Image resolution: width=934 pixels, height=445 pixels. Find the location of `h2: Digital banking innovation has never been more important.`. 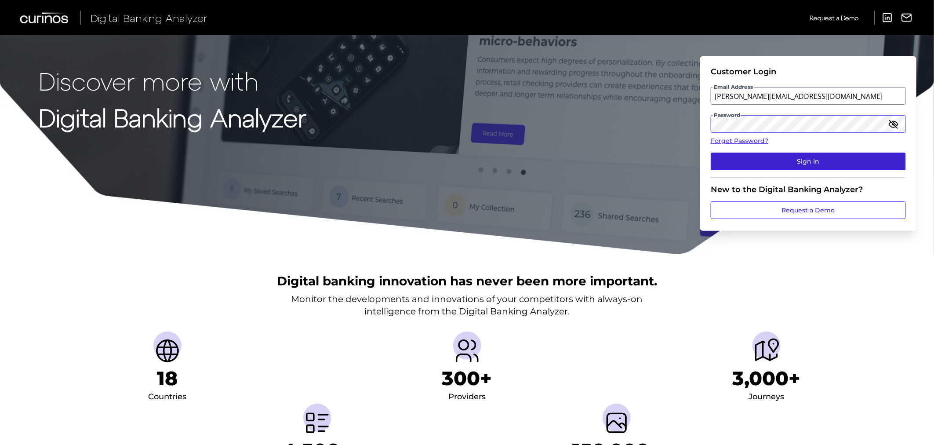

h2: Digital banking innovation has never been more important. is located at coordinates (467, 281).